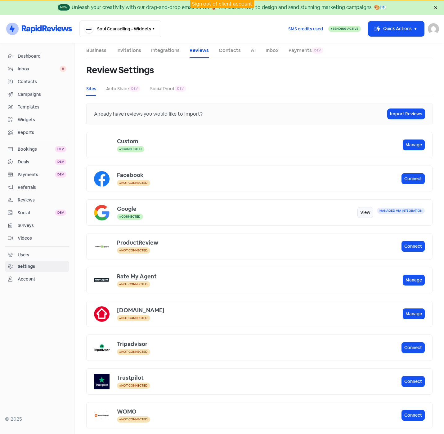 The width and height of the screenshot is (444, 434). Describe the element at coordinates (306, 51) in the screenshot. I see `a: PaymentsDev` at that location.